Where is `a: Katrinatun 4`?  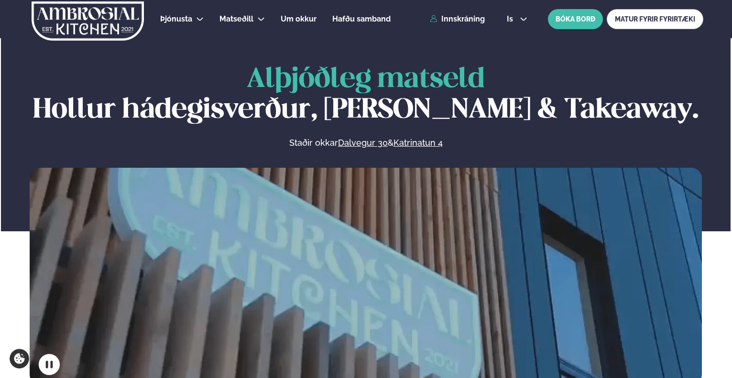 a: Katrinatun 4 is located at coordinates (418, 143).